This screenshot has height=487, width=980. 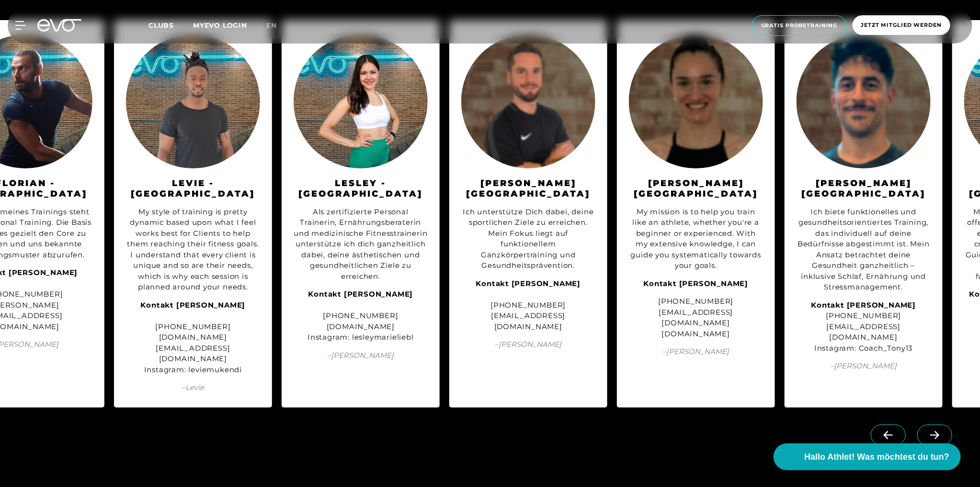 I want to click on button: Hallo Athlet! Was möchtest du tun?, so click(x=867, y=457).